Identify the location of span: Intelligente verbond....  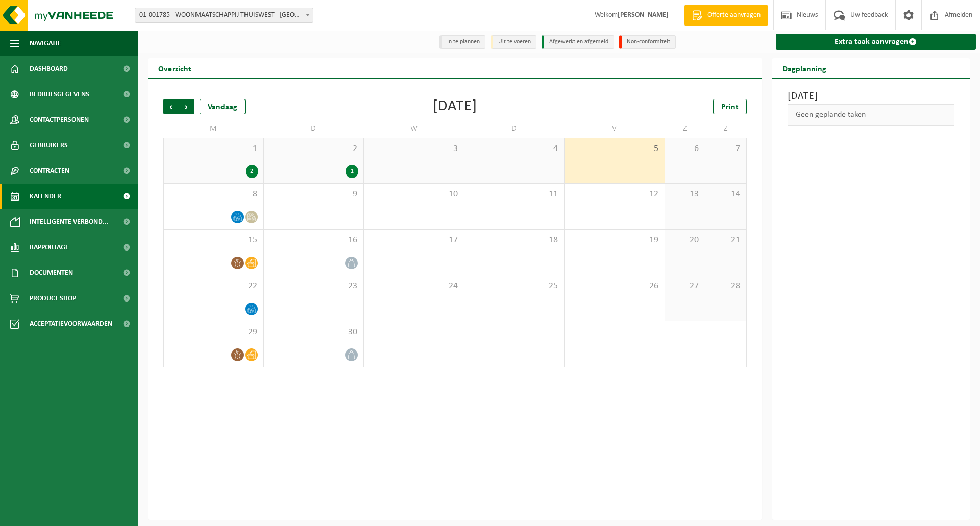
(69, 222).